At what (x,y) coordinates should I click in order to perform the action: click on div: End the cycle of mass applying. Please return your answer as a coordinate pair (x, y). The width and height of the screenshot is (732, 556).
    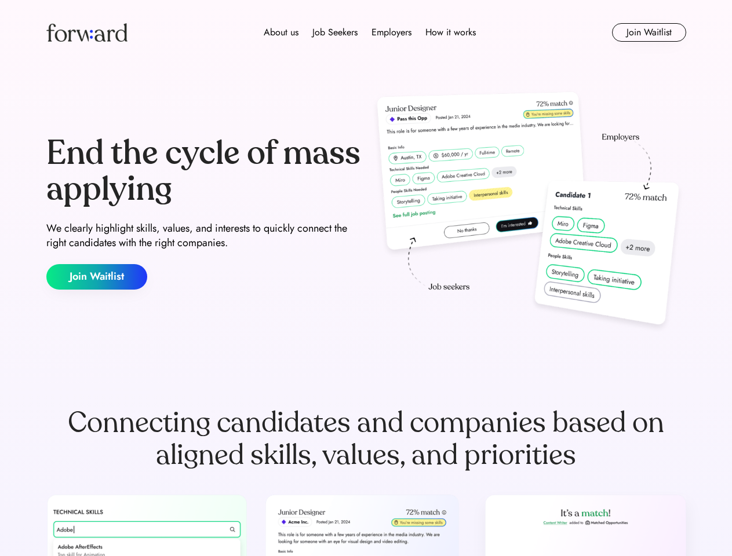
    Looking at the image, I should click on (204, 171).